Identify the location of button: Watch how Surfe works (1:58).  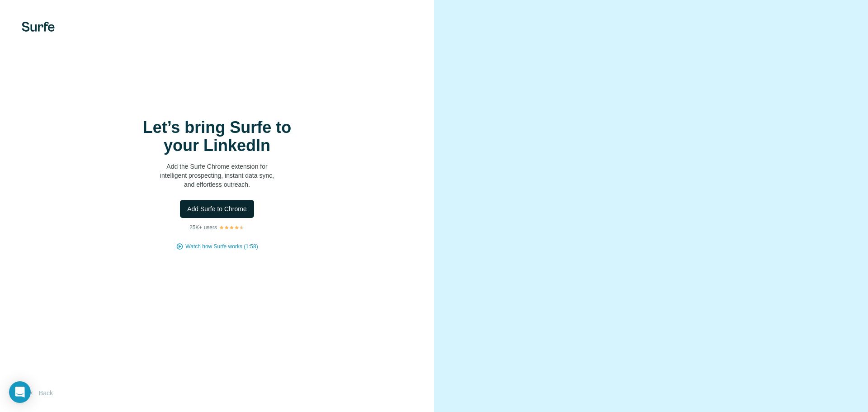
(222, 247).